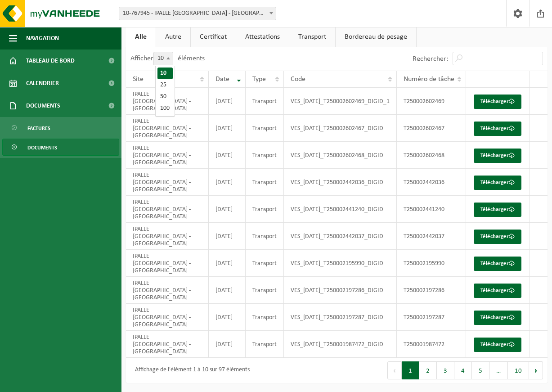 The height and width of the screenshot is (392, 552). I want to click on span: Factures, so click(39, 128).